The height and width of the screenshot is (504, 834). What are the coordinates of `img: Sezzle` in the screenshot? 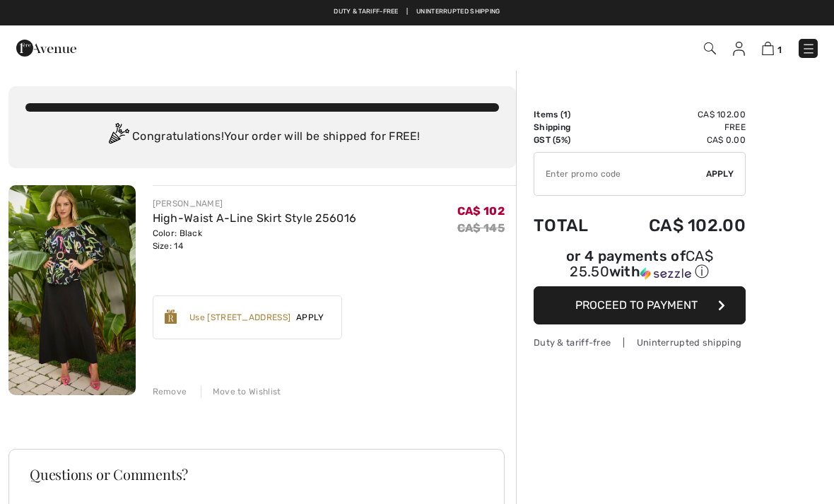 It's located at (665, 273).